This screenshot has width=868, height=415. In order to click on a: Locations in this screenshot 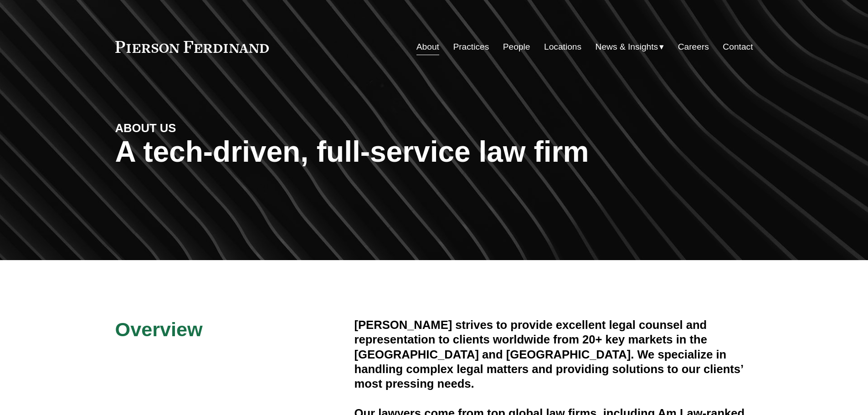, I will do `click(563, 47)`.